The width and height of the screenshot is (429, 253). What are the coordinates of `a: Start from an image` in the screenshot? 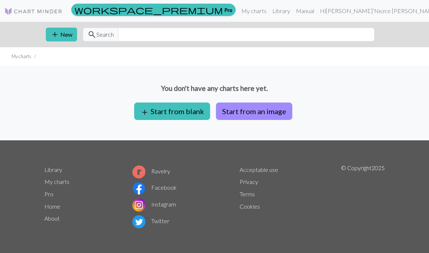 It's located at (254, 110).